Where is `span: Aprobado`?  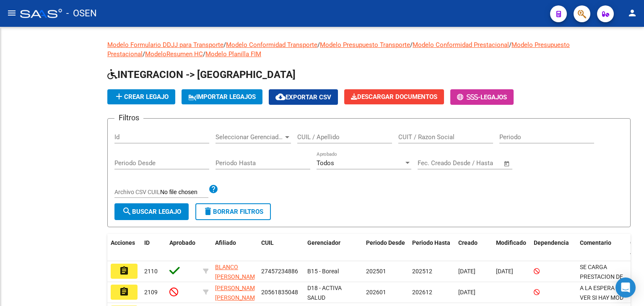 span: Aprobado is located at coordinates (182, 243).